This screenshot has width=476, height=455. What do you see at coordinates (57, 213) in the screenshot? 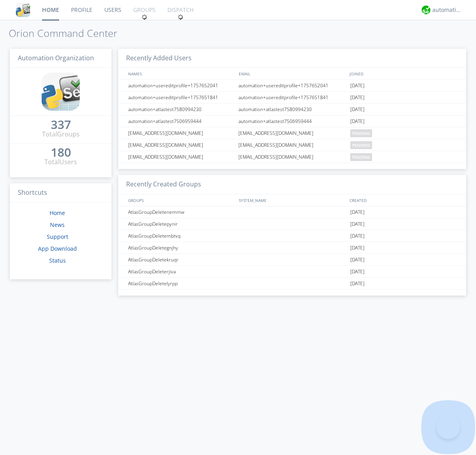
I see `a: Home` at bounding box center [57, 213].